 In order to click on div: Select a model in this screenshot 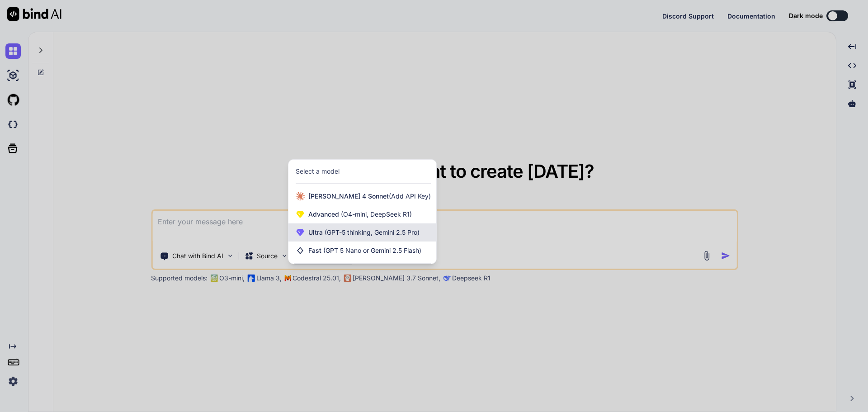, I will do `click(318, 171)`.